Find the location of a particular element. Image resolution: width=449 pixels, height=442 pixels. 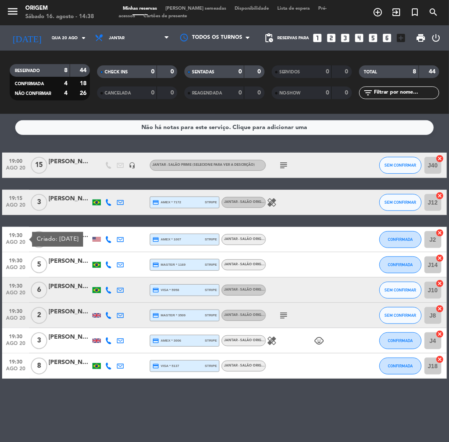

span: visa * 5958 is located at coordinates (165, 290).